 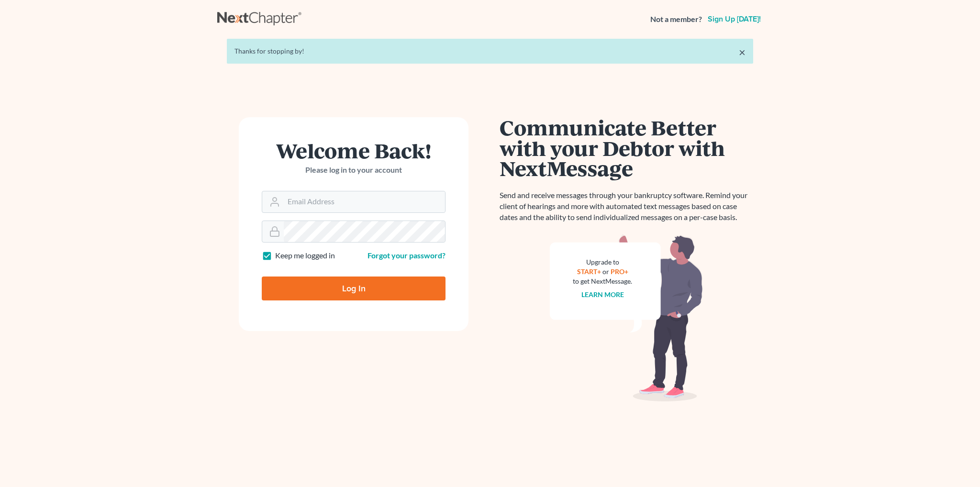 I want to click on h1: Welcome Back!, so click(x=354, y=150).